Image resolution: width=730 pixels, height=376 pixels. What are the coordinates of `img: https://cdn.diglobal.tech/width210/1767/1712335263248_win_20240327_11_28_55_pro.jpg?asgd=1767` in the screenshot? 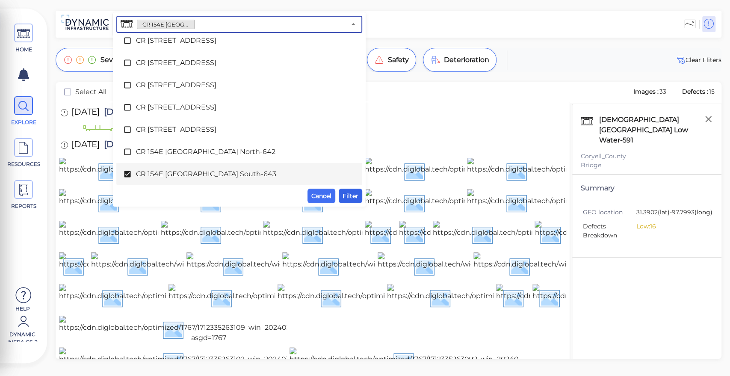 It's located at (548, 234).